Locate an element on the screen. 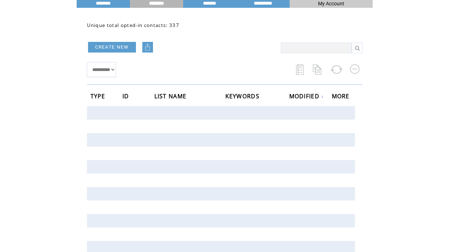 The width and height of the screenshot is (449, 252). span: KEYWORDS is located at coordinates (244, 97).